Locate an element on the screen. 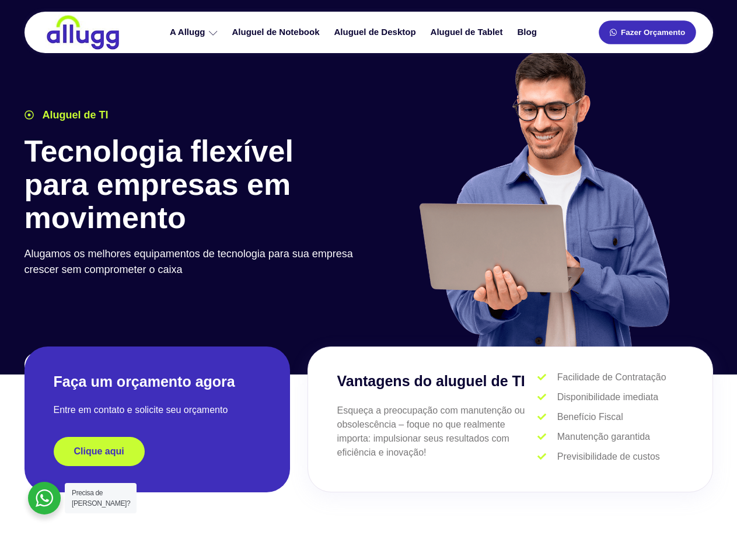 The height and width of the screenshot is (560, 737). a: Aluguel de Tablet is located at coordinates (468, 32).